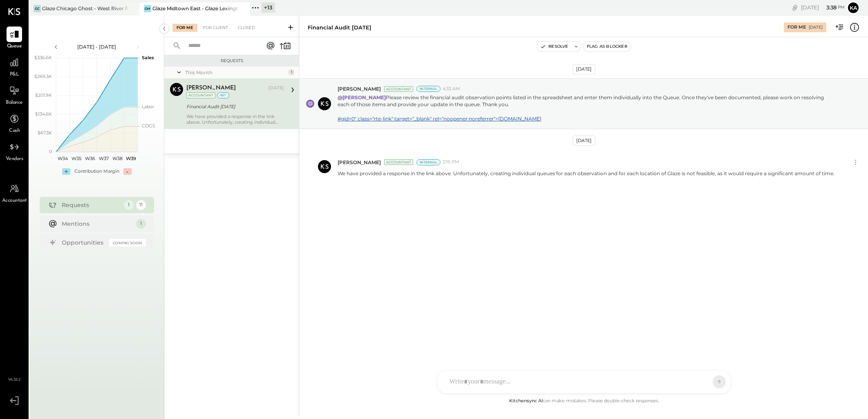 Image resolution: width=868 pixels, height=419 pixels. Describe the element at coordinates (43, 114) in the screenshot. I see `text: $134.6K` at that location.